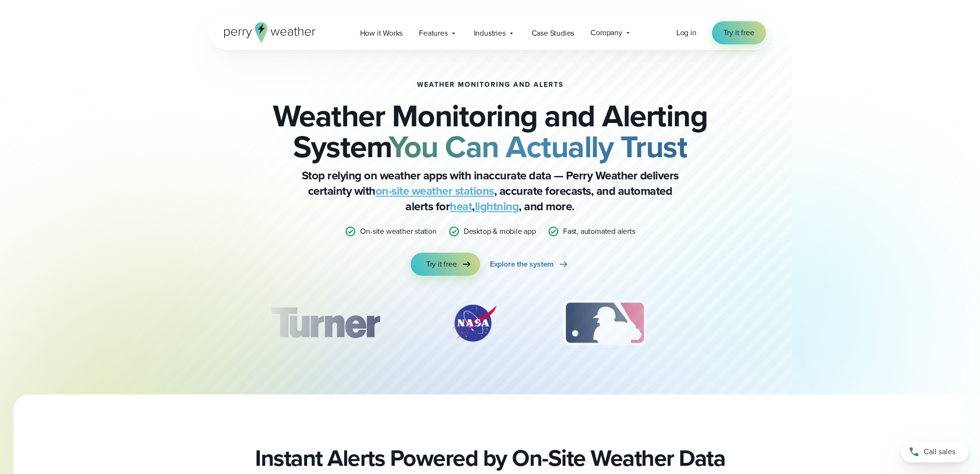 The image size is (980, 474). Describe the element at coordinates (461, 206) in the screenshot. I see `a: heat` at that location.